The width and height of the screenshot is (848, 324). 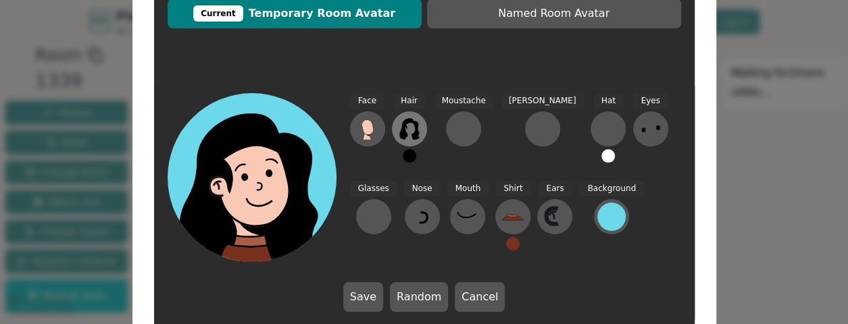 What do you see at coordinates (555, 189) in the screenshot?
I see `span: Ears` at bounding box center [555, 189].